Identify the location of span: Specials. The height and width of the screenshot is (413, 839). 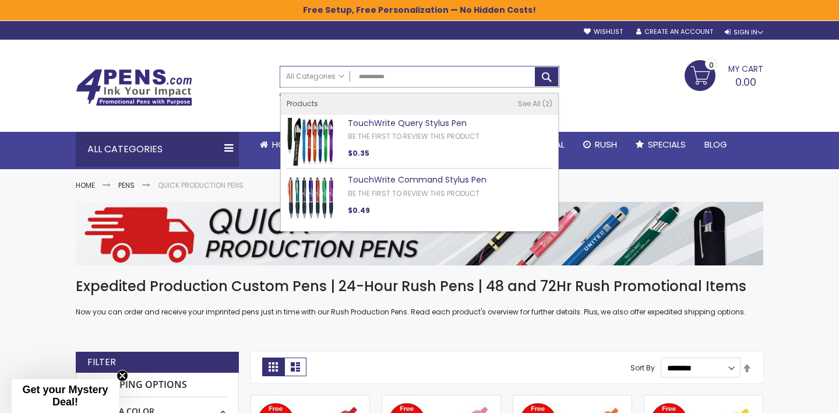
(667, 144).